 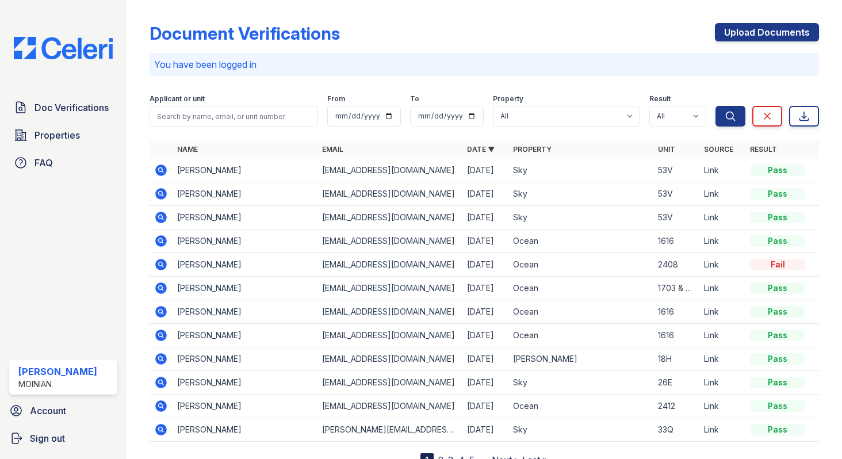 What do you see at coordinates (188, 149) in the screenshot?
I see `a: Name` at bounding box center [188, 149].